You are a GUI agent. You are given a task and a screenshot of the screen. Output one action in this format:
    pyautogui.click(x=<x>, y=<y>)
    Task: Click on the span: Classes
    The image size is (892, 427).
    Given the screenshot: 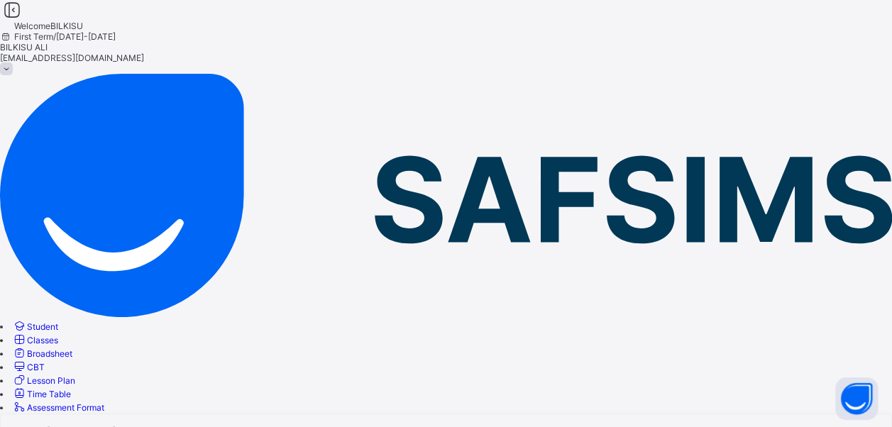 What is the action you would take?
    pyautogui.click(x=43, y=340)
    